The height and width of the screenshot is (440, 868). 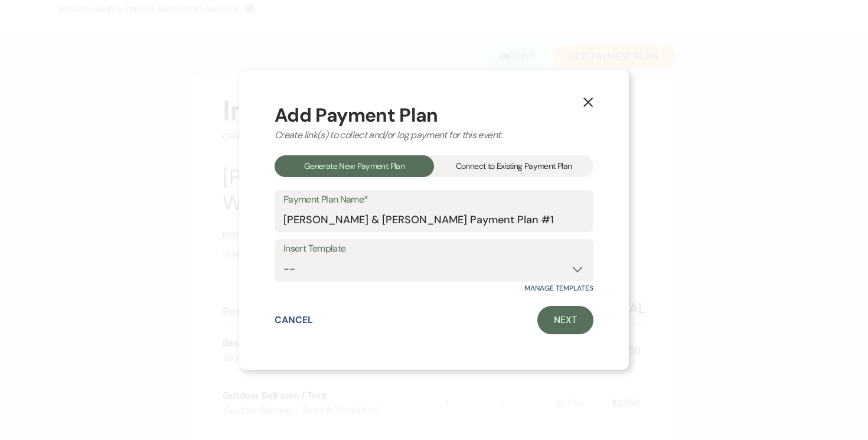 I want to click on div: Add Payment Plan, so click(x=434, y=116).